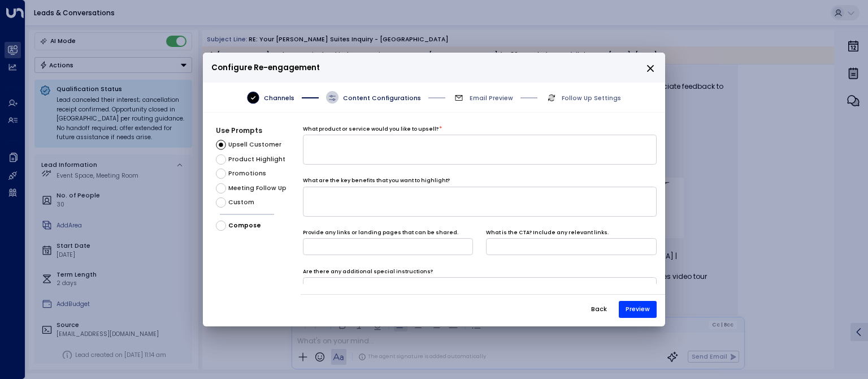 The height and width of the screenshot is (379, 868). Describe the element at coordinates (266, 68) in the screenshot. I see `span: Configure Re-engagement` at that location.